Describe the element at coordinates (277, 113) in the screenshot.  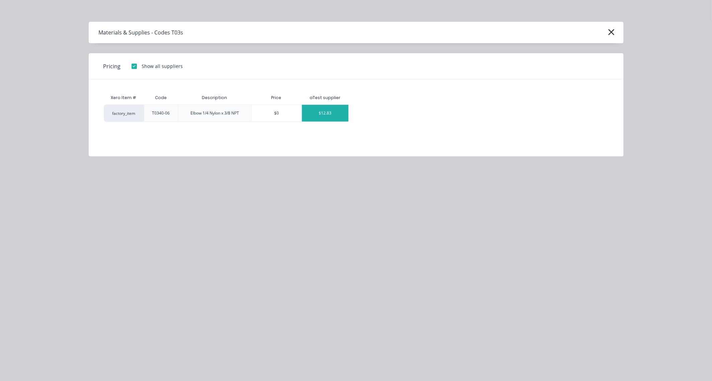
I see `div: $0` at that location.